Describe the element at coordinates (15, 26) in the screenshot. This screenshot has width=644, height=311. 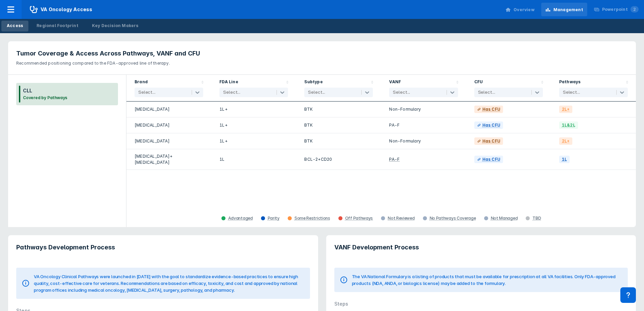
I see `div: Access` at that location.